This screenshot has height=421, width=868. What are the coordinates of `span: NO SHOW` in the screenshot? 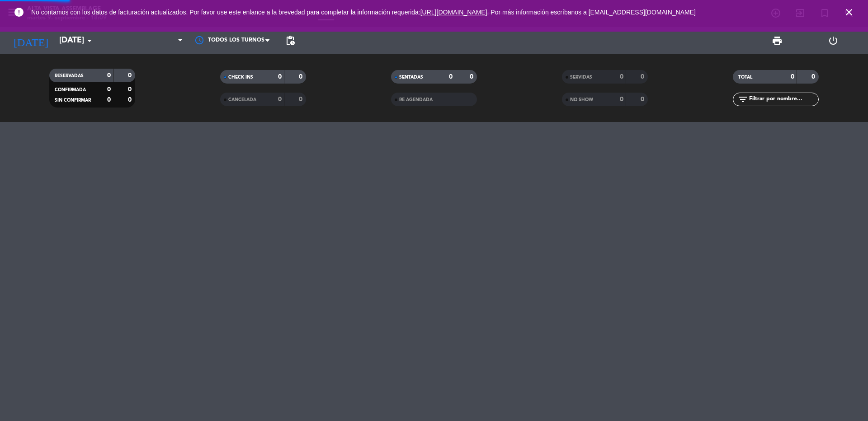 It's located at (582, 100).